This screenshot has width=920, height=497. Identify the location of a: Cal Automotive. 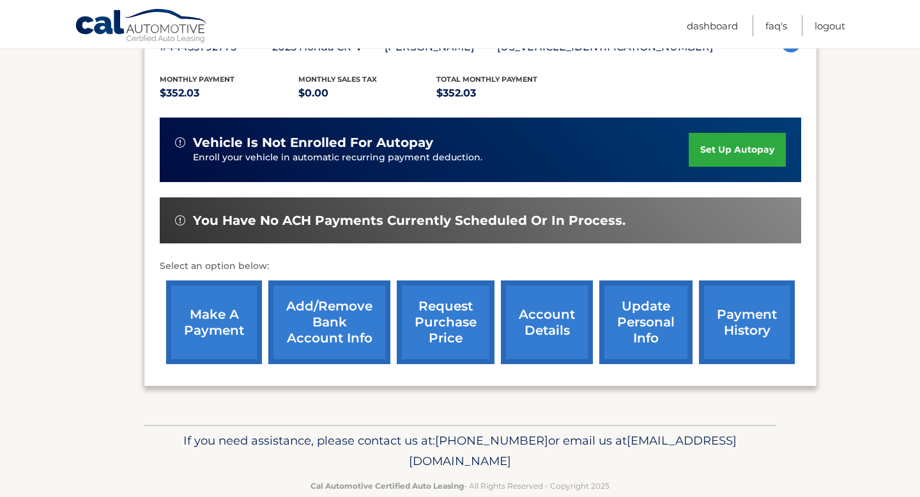
(142, 27).